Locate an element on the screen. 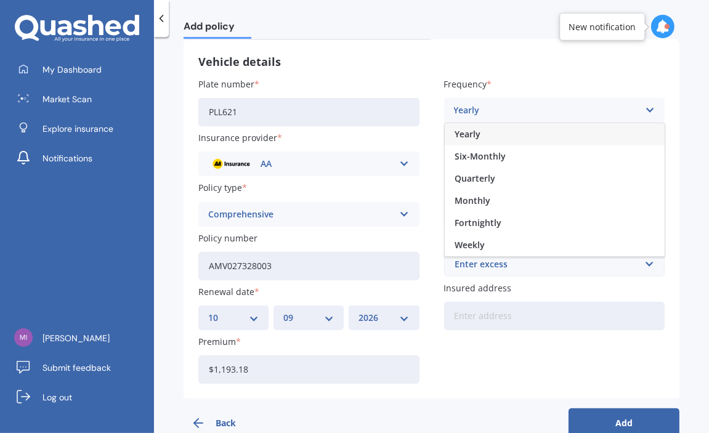  span: Monthly is located at coordinates (473, 201).